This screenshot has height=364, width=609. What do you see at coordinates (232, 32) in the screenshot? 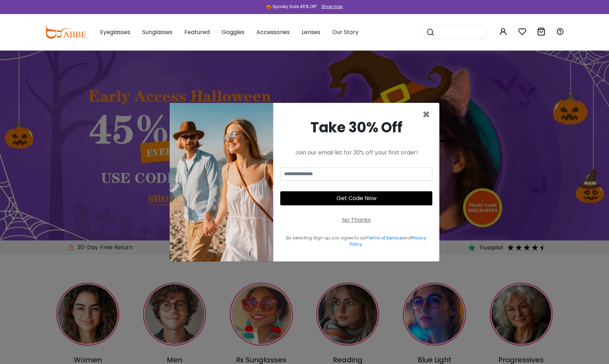
I see `span: Goggles` at bounding box center [232, 32].